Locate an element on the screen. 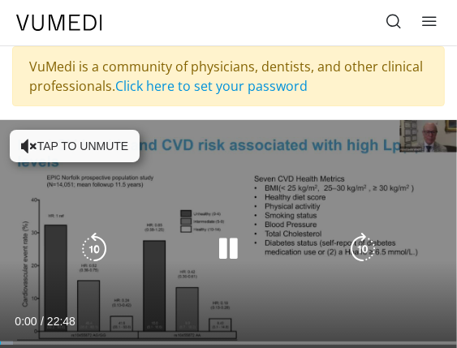 The width and height of the screenshot is (457, 348). span: 22:48 is located at coordinates (61, 321).